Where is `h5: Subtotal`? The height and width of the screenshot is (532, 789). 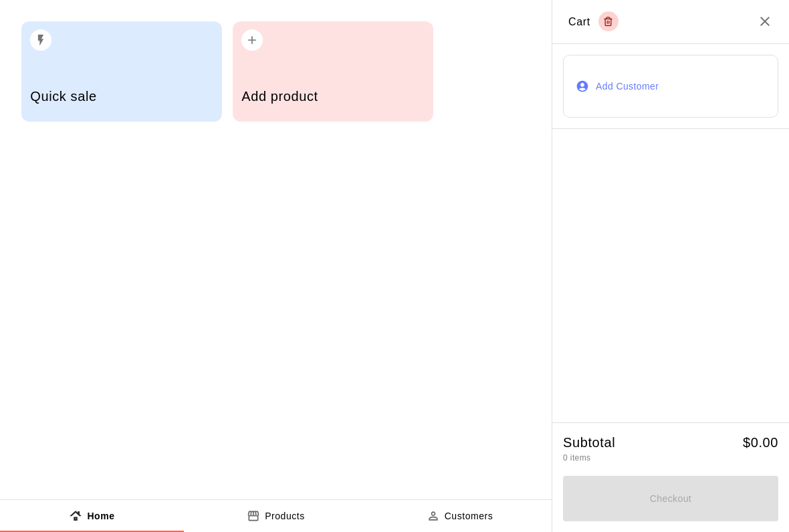 h5: Subtotal is located at coordinates (589, 443).